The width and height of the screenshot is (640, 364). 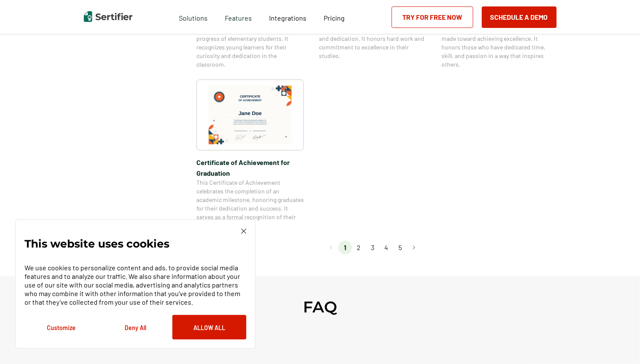 I want to click on a: Pricing, so click(x=334, y=16).